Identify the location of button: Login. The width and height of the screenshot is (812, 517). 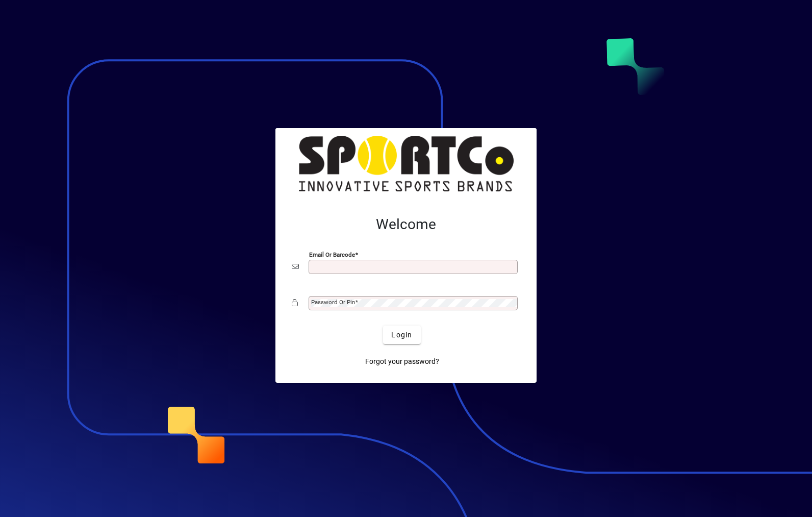
(402, 335).